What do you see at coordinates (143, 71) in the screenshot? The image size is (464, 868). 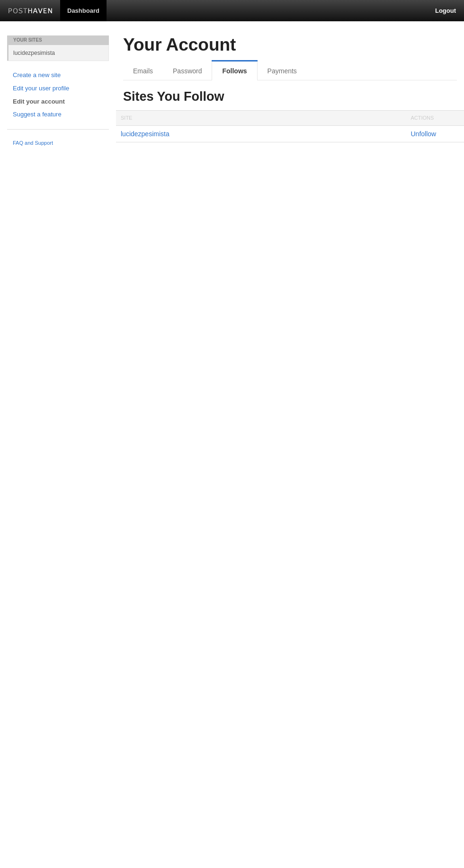 I see `a: Emails` at bounding box center [143, 71].